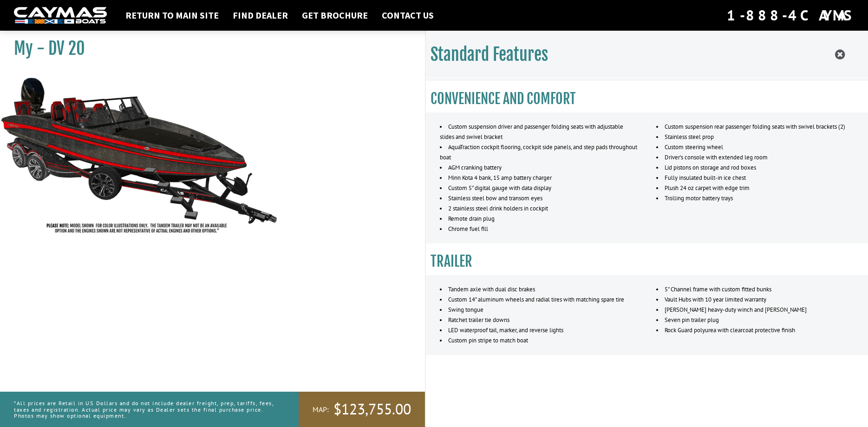 Image resolution: width=868 pixels, height=427 pixels. I want to click on a: Find Dealer, so click(260, 15).